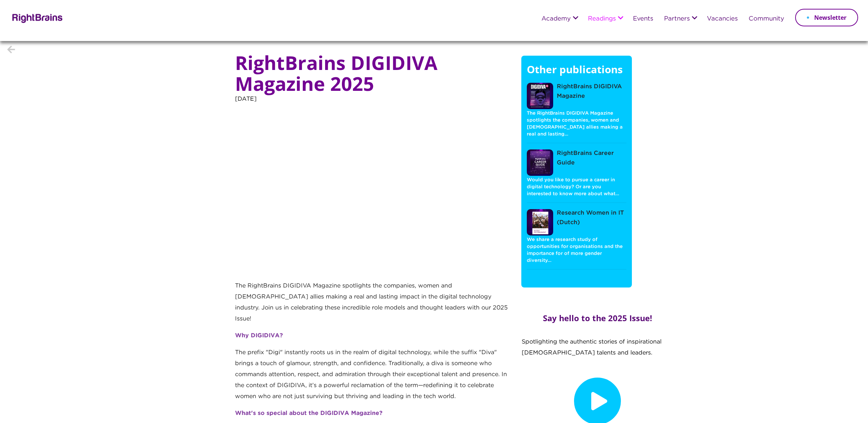 The width and height of the screenshot is (868, 423). Describe the element at coordinates (827, 17) in the screenshot. I see `a: Newsletter` at that location.